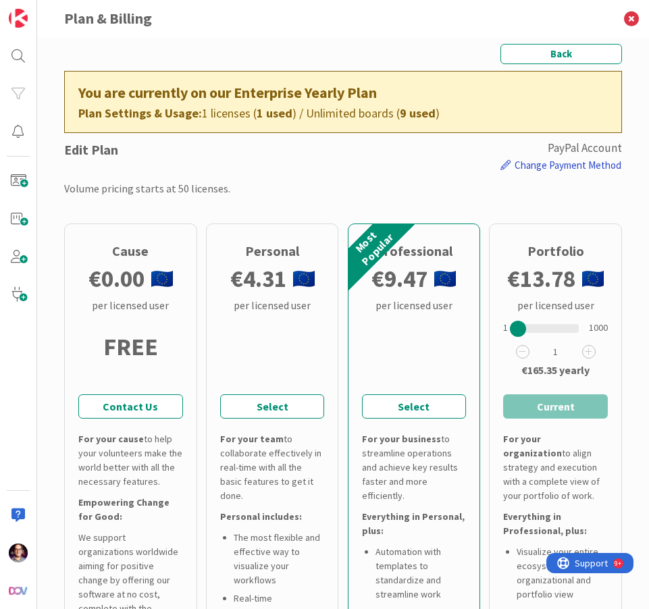  I want to click on b: Plan Settings & Usage:, so click(140, 113).